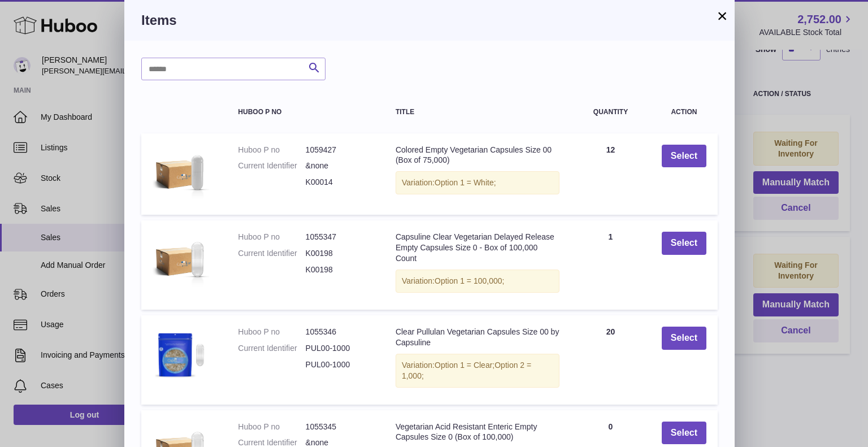  I want to click on span: Option 1 = 100,000;, so click(469, 281).